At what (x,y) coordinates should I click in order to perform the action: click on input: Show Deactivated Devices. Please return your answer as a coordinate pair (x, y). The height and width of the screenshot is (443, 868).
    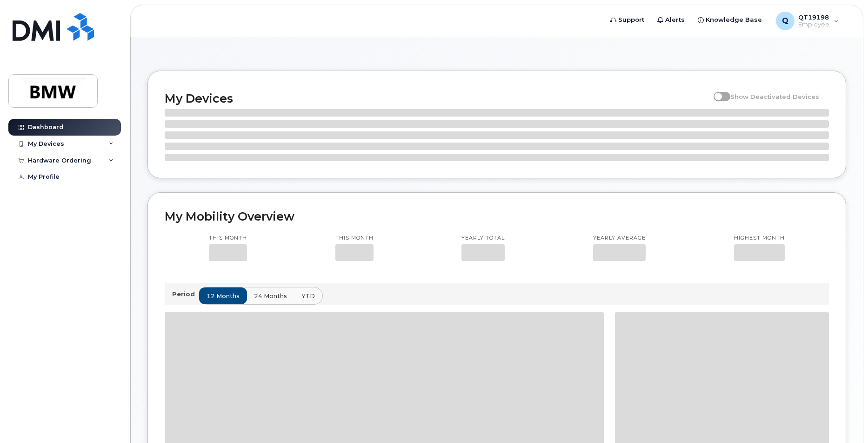
    Looking at the image, I should click on (717, 92).